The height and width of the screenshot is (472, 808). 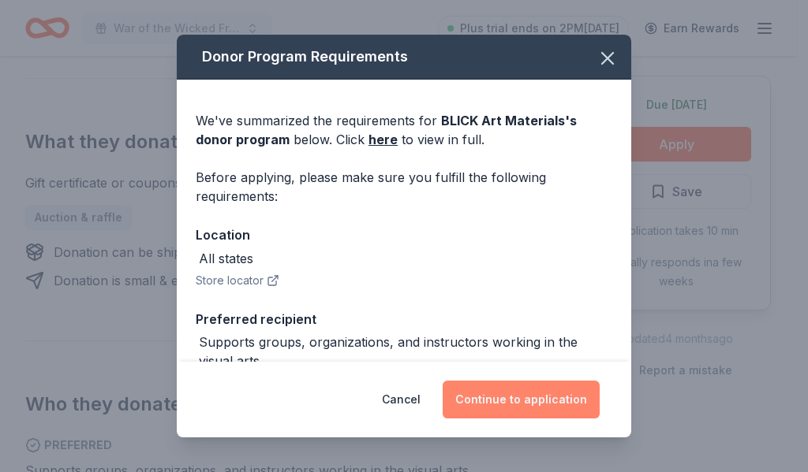 I want to click on button: Cancel, so click(x=401, y=400).